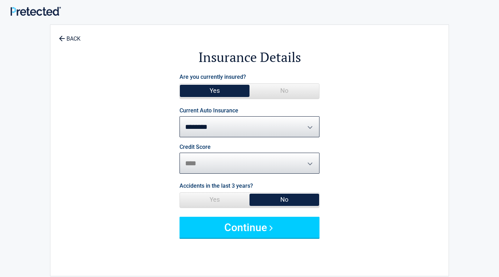 The width and height of the screenshot is (499, 277). I want to click on img: Main Logo, so click(36, 11).